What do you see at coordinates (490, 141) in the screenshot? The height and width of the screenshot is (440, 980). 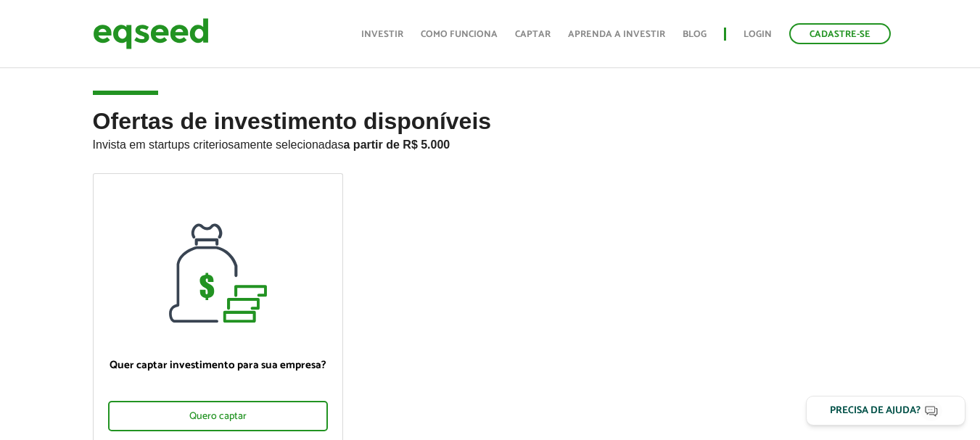 I see `h2: Ofertas de investimento disponíveis` at bounding box center [490, 141].